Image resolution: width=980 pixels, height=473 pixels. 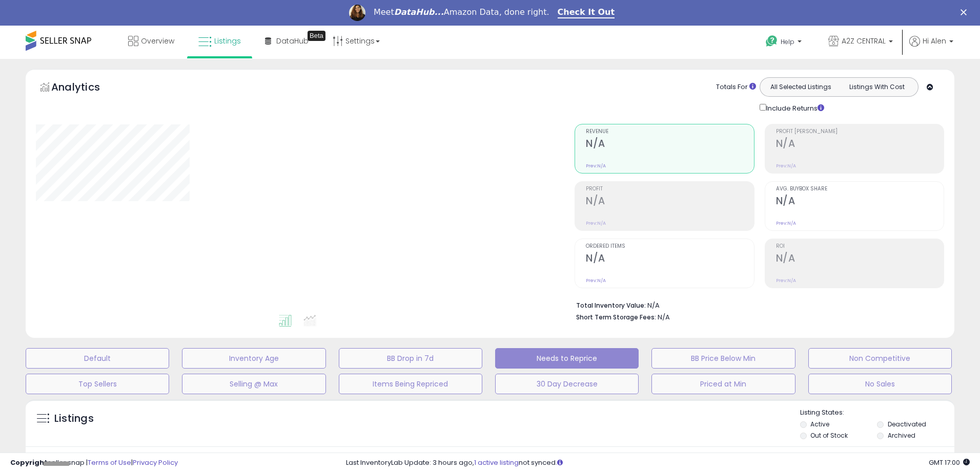 What do you see at coordinates (934, 41) in the screenshot?
I see `span: Hi Alen` at bounding box center [934, 41].